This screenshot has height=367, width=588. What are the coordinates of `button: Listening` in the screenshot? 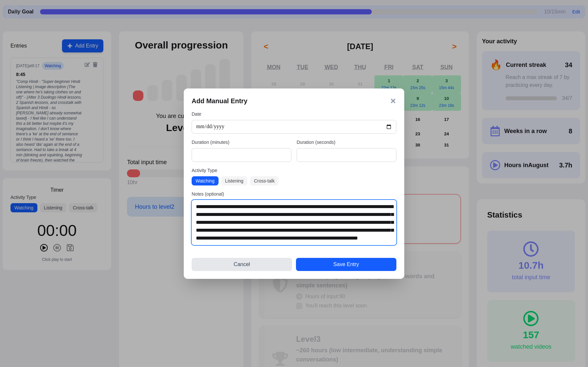 It's located at (234, 181).